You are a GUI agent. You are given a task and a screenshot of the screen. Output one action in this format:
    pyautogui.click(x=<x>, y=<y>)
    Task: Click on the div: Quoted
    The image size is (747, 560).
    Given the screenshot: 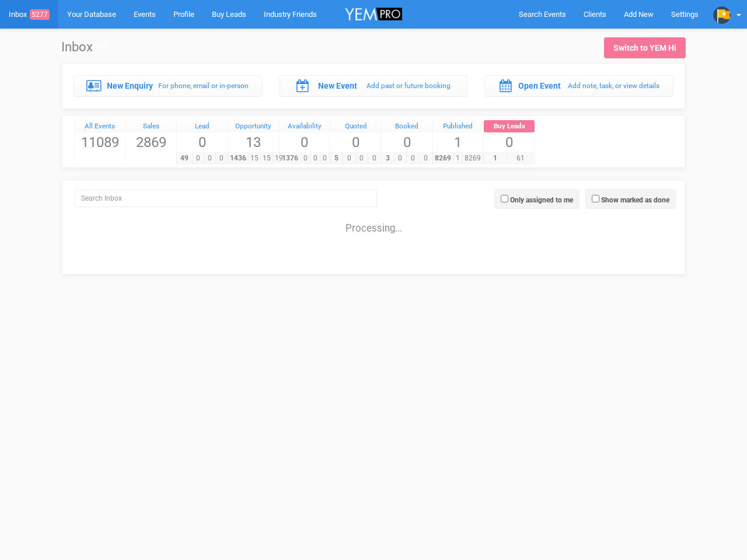 What is the action you would take?
    pyautogui.click(x=355, y=127)
    